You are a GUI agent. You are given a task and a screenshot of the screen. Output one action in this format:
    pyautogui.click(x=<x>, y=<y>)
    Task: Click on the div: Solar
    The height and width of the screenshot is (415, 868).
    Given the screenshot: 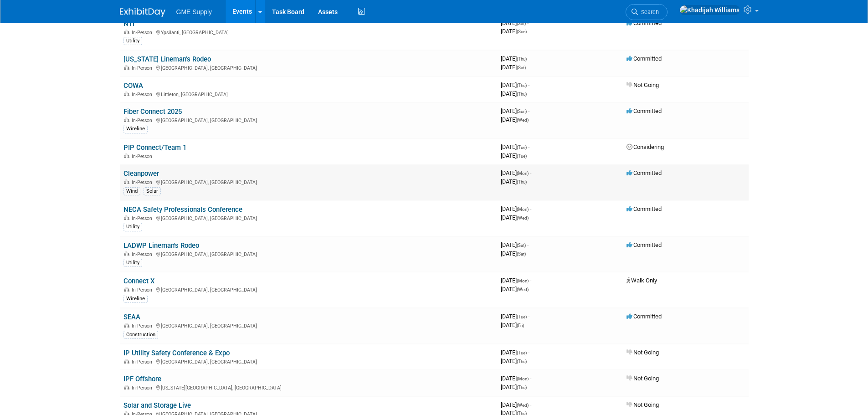 What is the action you would take?
    pyautogui.click(x=152, y=191)
    